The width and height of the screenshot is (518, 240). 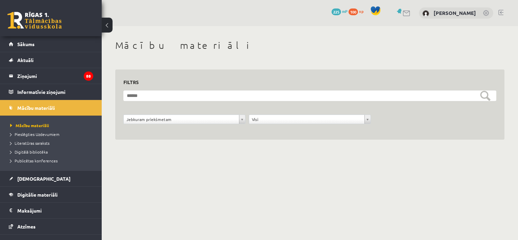 I want to click on span: 100, so click(x=353, y=12).